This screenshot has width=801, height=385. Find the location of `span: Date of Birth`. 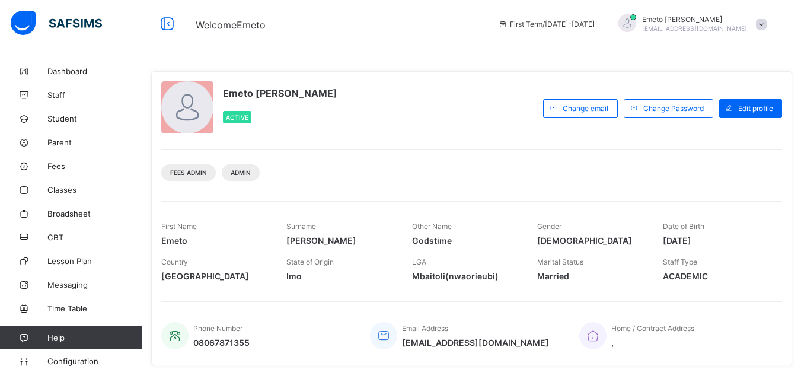

span: Date of Birth is located at coordinates (683, 226).